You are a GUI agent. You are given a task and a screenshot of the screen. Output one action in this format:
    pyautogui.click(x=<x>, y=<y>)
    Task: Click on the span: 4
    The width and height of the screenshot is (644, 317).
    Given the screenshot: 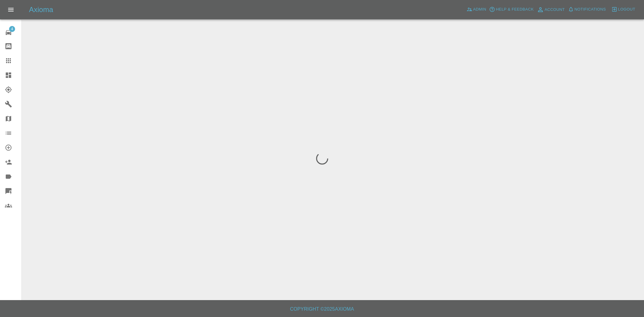 What is the action you would take?
    pyautogui.click(x=12, y=29)
    